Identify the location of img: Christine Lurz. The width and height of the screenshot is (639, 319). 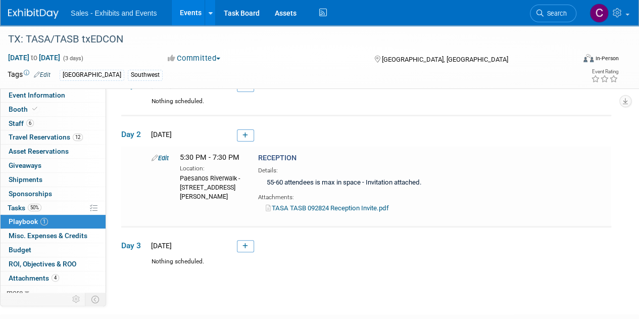
(600, 13).